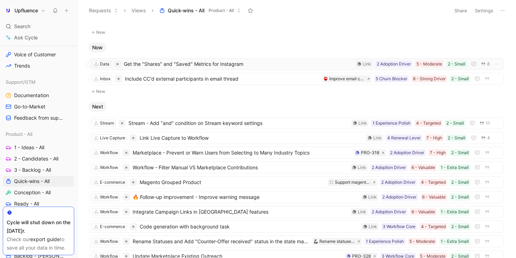 The width and height of the screenshot is (516, 258). Describe the element at coordinates (38, 180) in the screenshot. I see `div: Product - All1 - Ideas - All2 - Candidates - All3 - Backlog - AllQuick-wins - AllConception - All...` at that location.